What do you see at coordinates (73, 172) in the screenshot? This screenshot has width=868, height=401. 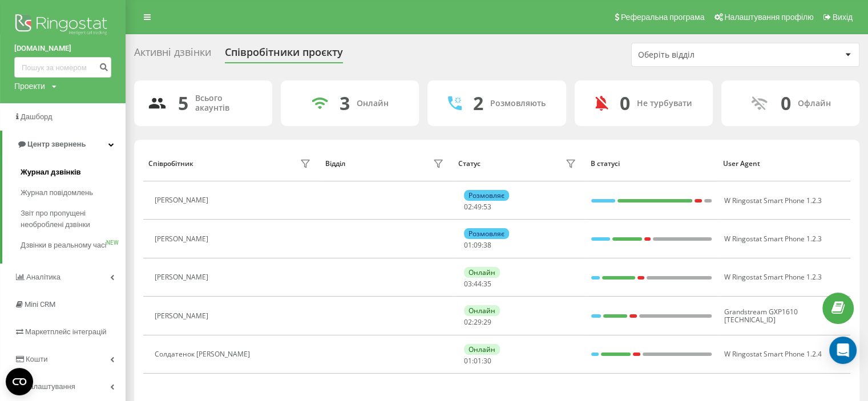 I see `a: Журнал дзвінків` at bounding box center [73, 172].